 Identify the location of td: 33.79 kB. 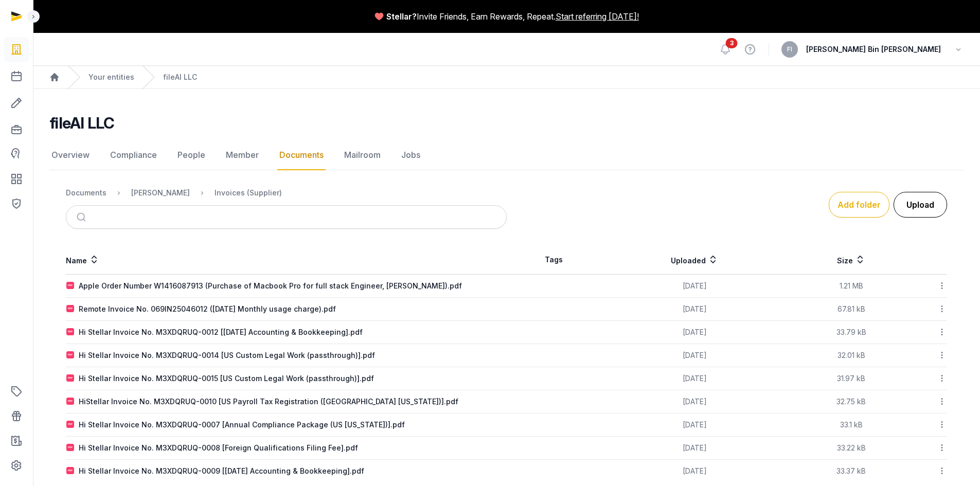
(851, 333).